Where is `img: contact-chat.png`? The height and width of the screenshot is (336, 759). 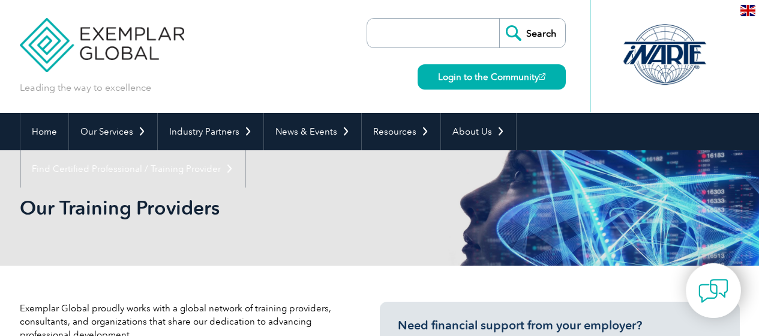
img: contact-chat.png is located at coordinates (714, 291).